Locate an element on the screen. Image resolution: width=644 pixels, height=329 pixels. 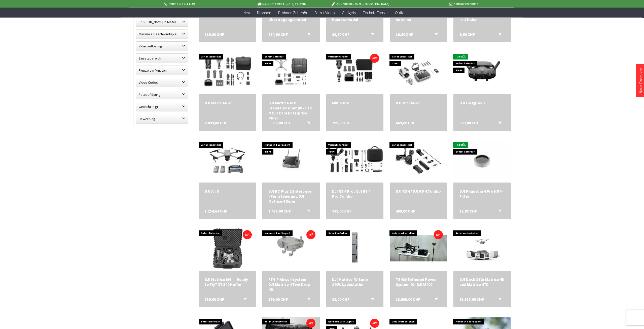
div: DJI Phantom 4 Pro ND4-Filter is located at coordinates (482, 194).